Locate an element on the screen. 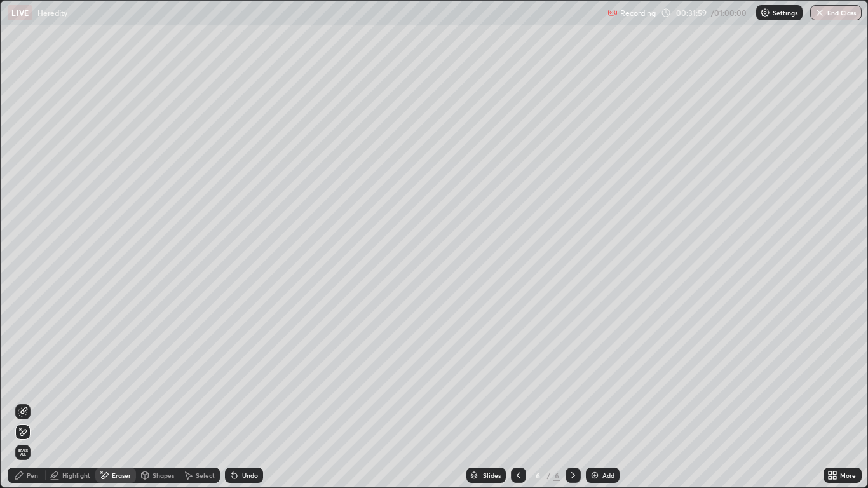 The height and width of the screenshot is (488, 868). p: LIVE is located at coordinates (20, 13).